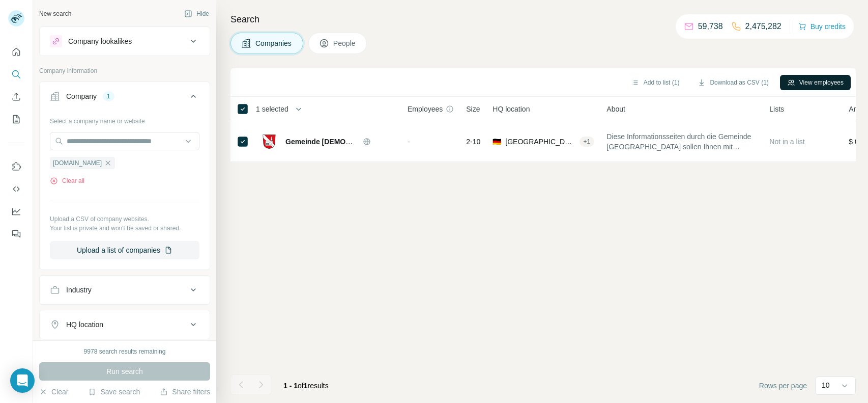 The width and height of the screenshot is (868, 403). What do you see at coordinates (787, 141) in the screenshot?
I see `span: Not in a list` at bounding box center [787, 141].